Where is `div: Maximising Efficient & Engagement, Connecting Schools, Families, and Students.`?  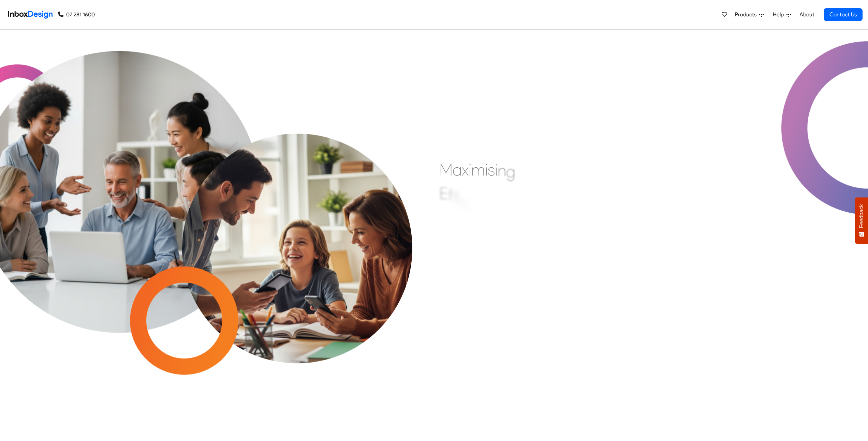 div: Maximising Efficient & Engagement, Connecting Schools, Families, and Students. is located at coordinates (522, 210).